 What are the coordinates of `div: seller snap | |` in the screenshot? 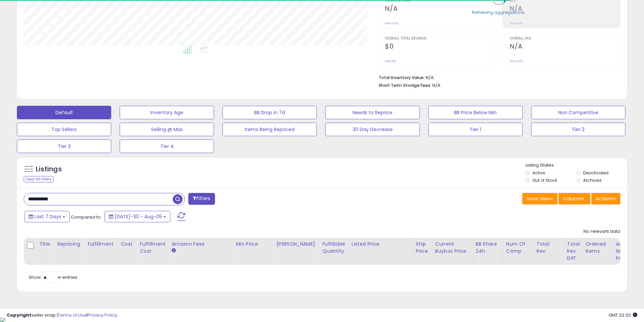 It's located at (62, 315).